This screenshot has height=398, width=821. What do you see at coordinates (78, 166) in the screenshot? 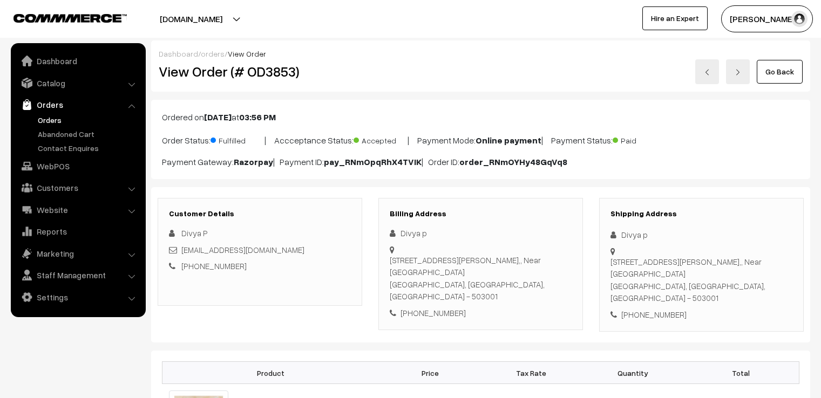
I see `a: WebPOS` at bounding box center [78, 166].